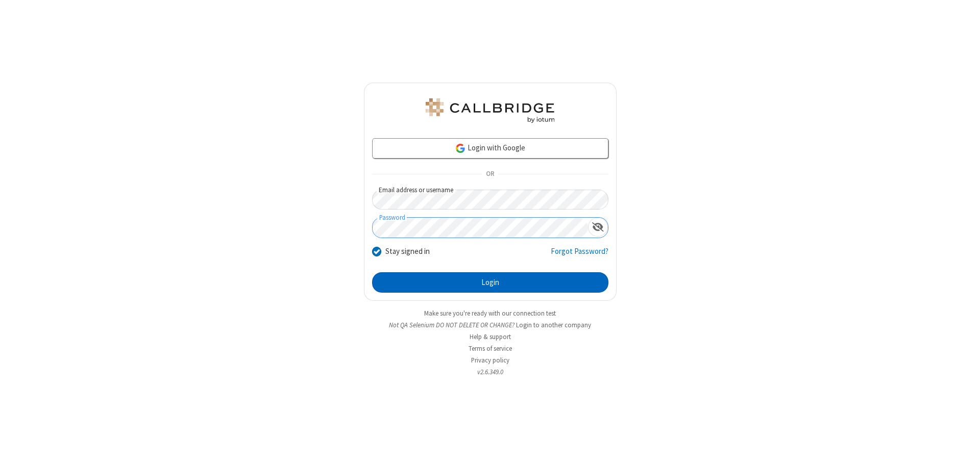 Image resolution: width=980 pixels, height=467 pixels. What do you see at coordinates (490, 283) in the screenshot?
I see `button: Login` at bounding box center [490, 283].